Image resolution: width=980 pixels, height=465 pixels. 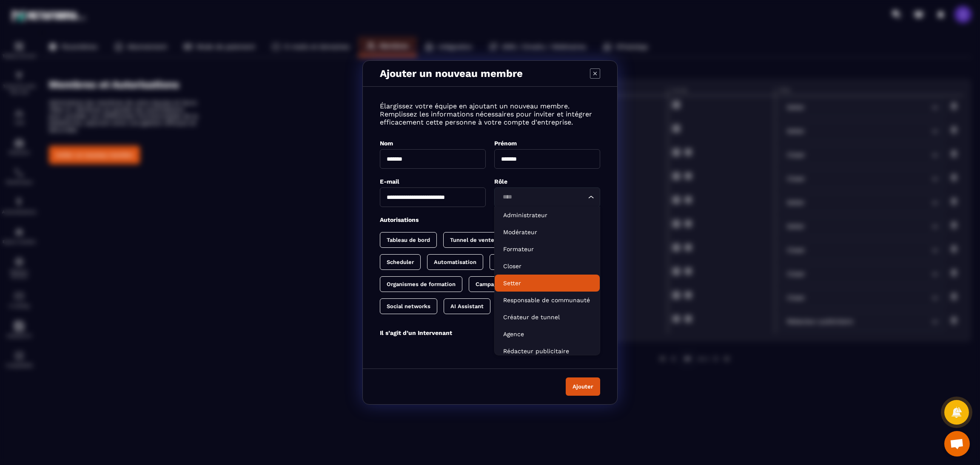 What do you see at coordinates (503, 284) in the screenshot?
I see `p: Campagne e-mailing` at bounding box center [503, 284].